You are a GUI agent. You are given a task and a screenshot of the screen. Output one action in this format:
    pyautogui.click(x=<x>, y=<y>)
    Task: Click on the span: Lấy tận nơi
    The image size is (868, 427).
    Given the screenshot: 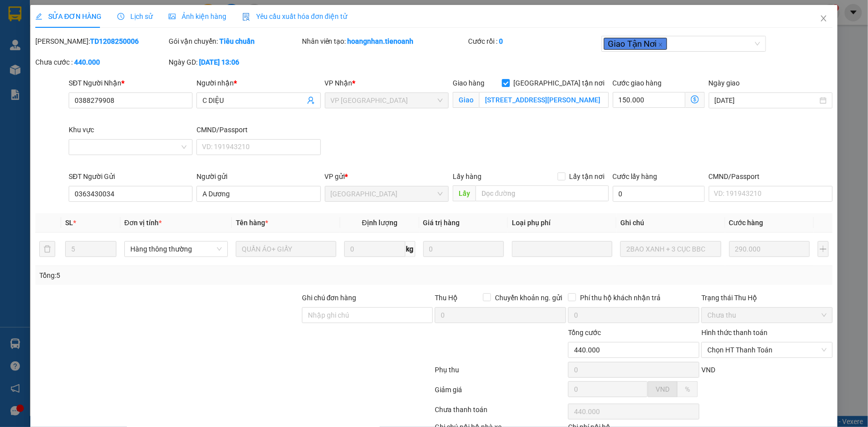 What is the action you would take?
    pyautogui.click(x=586, y=176)
    